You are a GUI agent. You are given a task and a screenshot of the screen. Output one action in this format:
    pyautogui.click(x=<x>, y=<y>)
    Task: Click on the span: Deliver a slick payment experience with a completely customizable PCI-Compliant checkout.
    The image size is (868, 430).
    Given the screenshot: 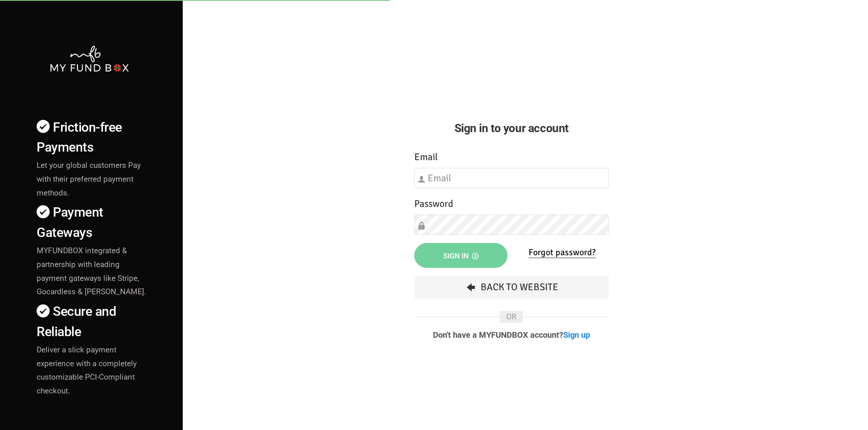 What is the action you would take?
    pyautogui.click(x=86, y=371)
    